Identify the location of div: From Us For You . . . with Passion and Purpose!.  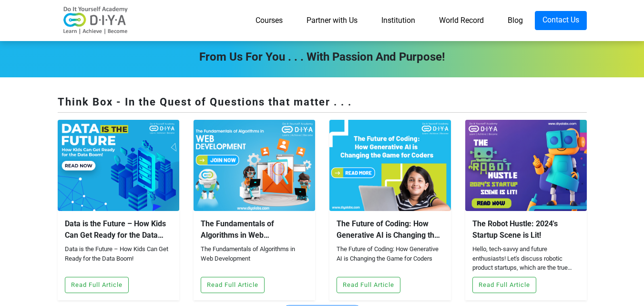
(322, 57).